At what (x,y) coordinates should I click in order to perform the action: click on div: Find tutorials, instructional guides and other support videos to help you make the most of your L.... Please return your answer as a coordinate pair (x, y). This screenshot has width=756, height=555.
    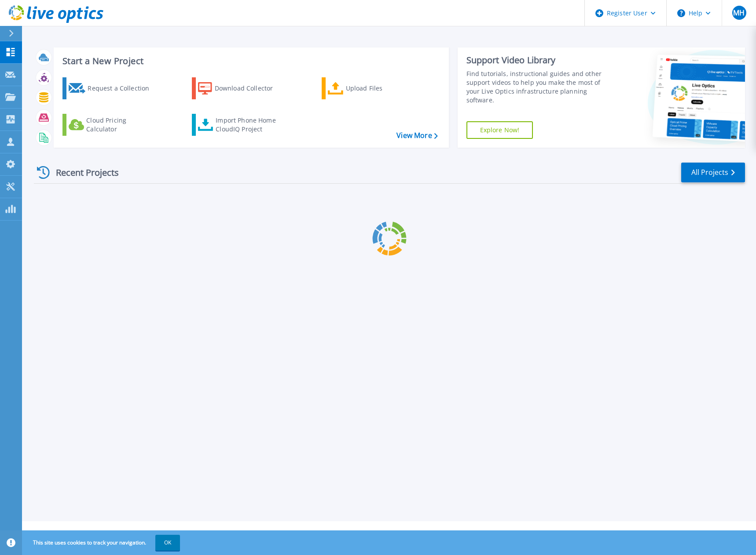
    Looking at the image, I should click on (539, 87).